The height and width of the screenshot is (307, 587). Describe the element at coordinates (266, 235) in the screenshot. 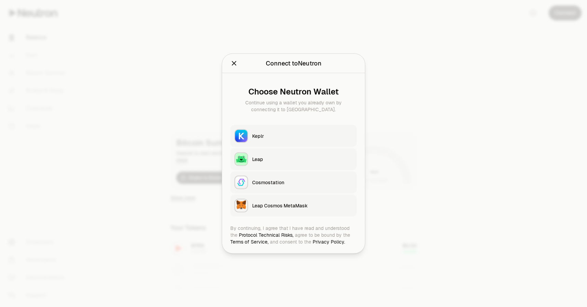

I see `a: Protocol Technical Risks,` at that location.